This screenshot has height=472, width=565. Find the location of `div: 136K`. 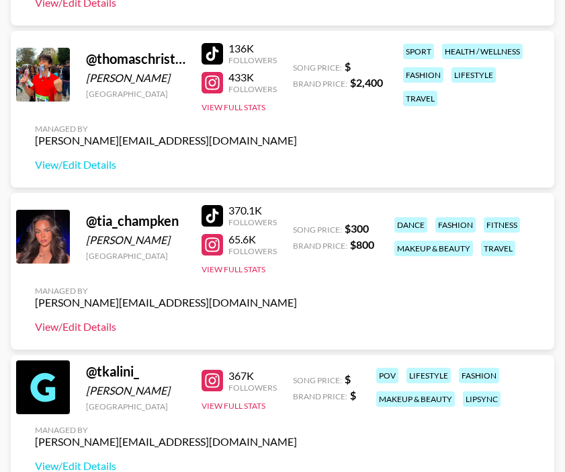

div: 136K is located at coordinates (253, 48).